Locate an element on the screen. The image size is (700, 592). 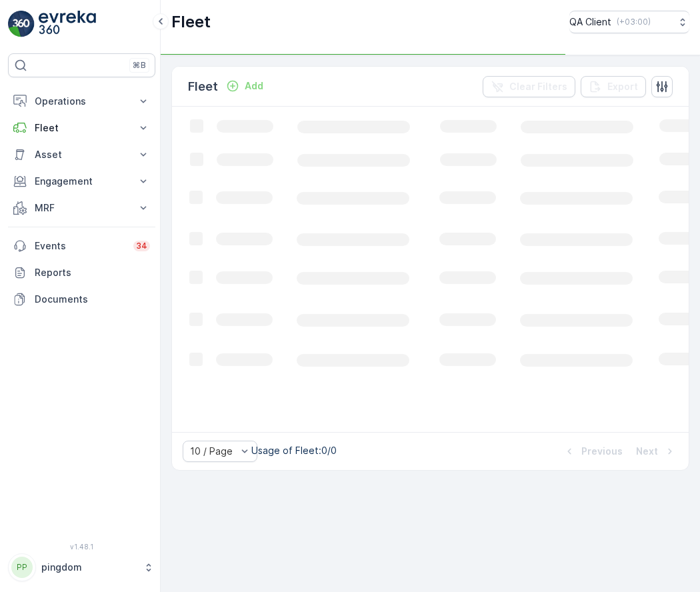
button: Next is located at coordinates (656, 451).